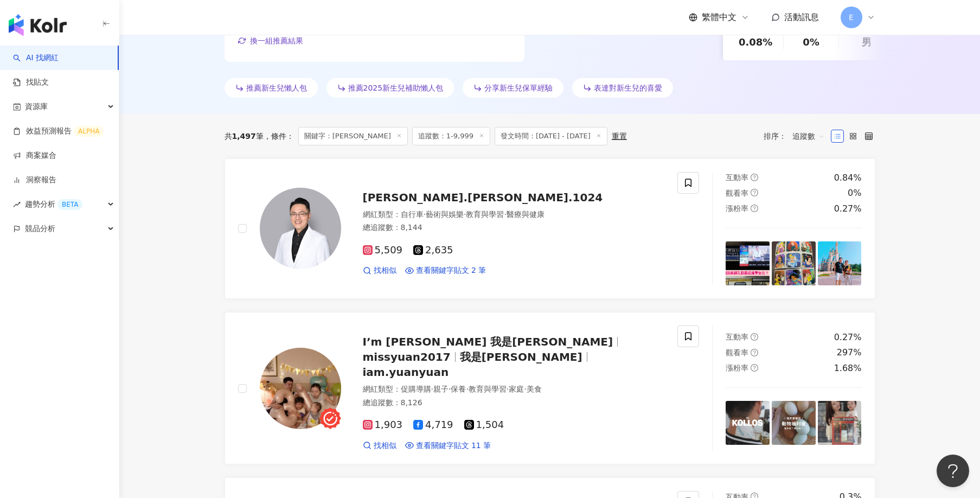 The image size is (980, 498). I want to click on span: 自行車, so click(412, 214).